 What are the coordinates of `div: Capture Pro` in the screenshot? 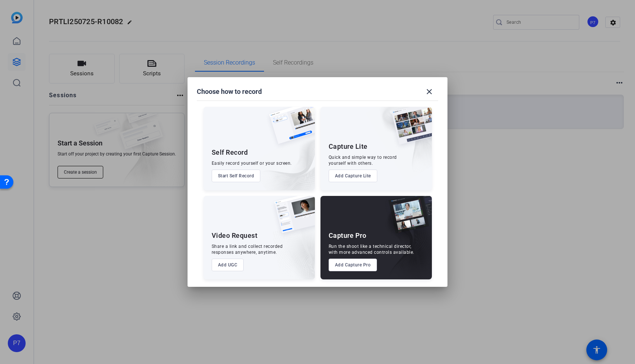 It's located at (347, 236).